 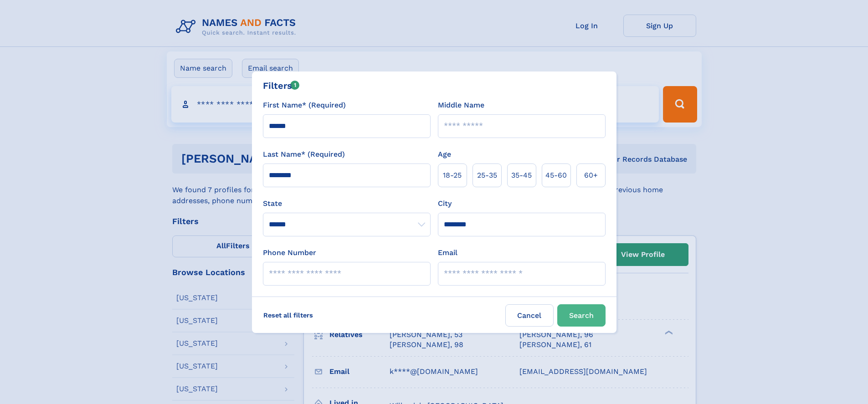 I want to click on span: 45‑60, so click(x=555, y=176).